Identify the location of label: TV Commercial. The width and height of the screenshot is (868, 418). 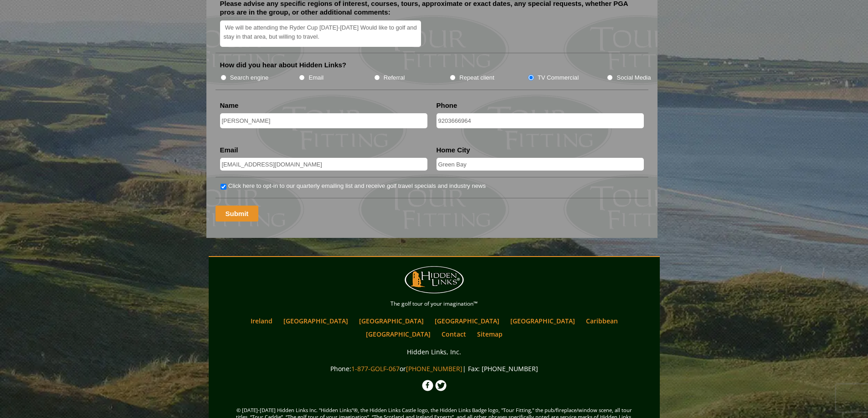
(558, 78).